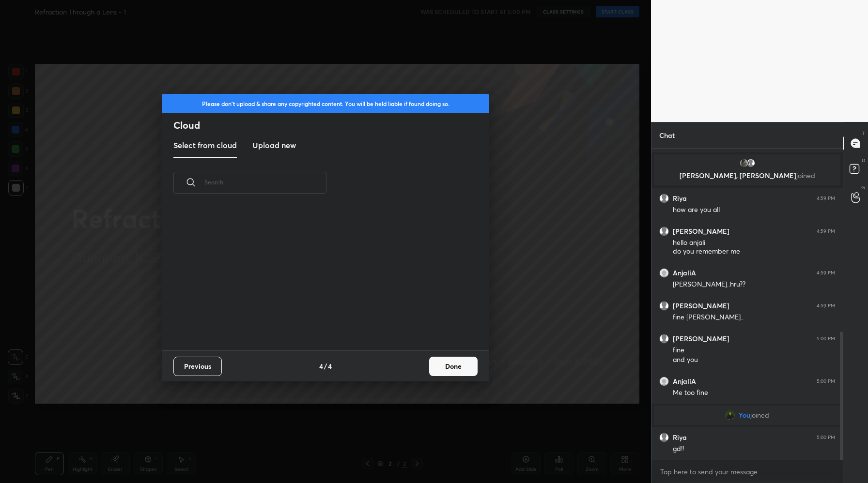 This screenshot has height=483, width=868. I want to click on div: Me too fine, so click(754, 393).